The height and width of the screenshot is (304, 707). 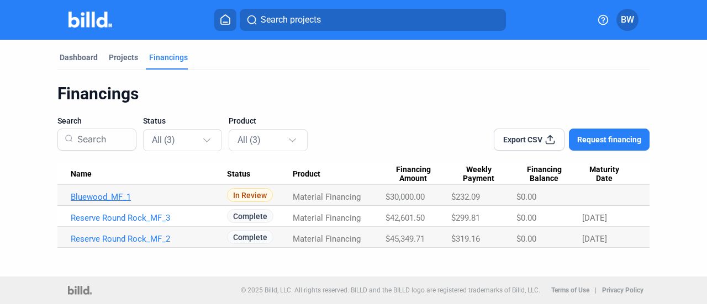 I want to click on span: Search, so click(x=70, y=121).